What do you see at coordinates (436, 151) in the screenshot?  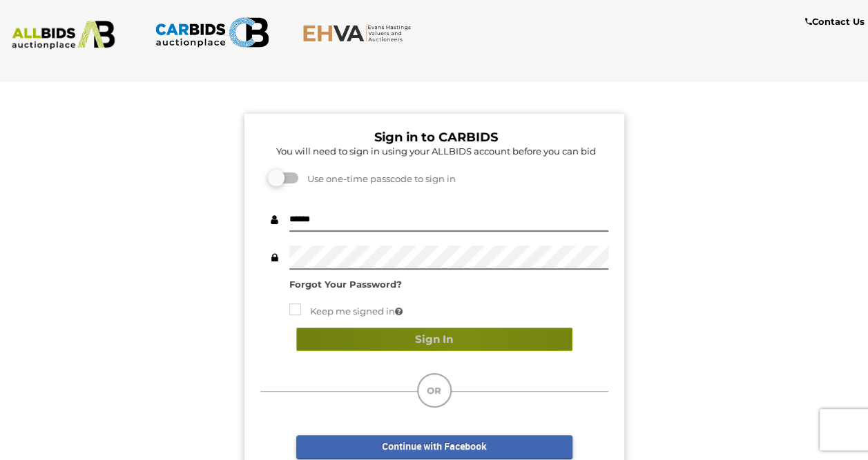 I see `h5: You will need to sign in using your ALLBIDS account before you can bid` at bounding box center [436, 151].